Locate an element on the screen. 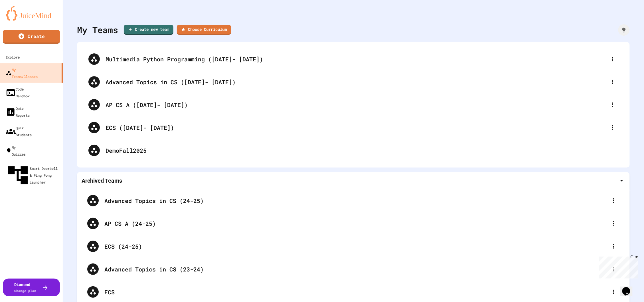 The width and height of the screenshot is (644, 302). button: DiamondChange plan is located at coordinates (31, 287).